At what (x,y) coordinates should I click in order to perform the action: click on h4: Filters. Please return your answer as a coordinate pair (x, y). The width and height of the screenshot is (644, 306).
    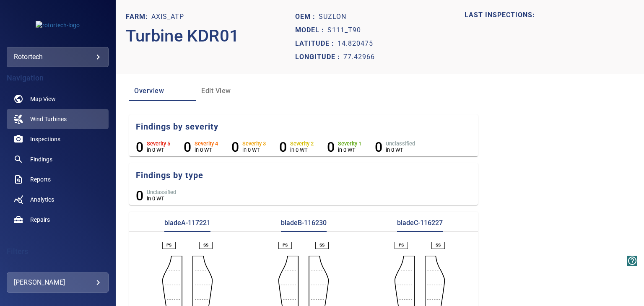
    Looking at the image, I should click on (57, 252).